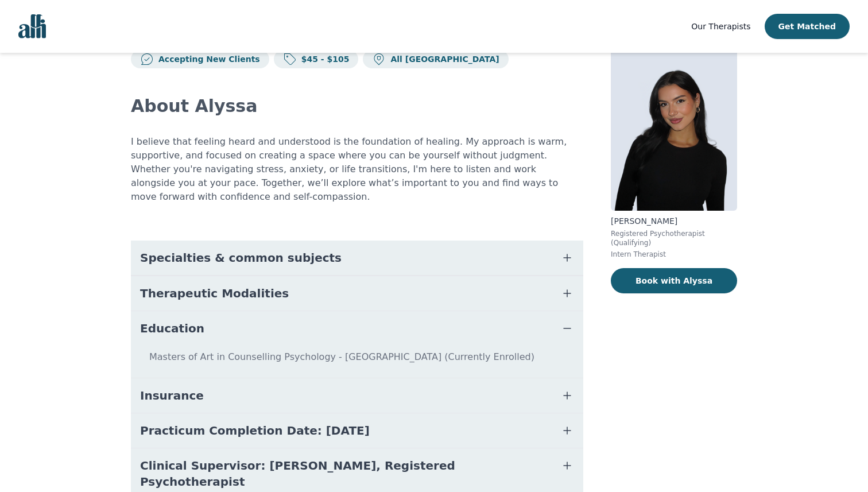 This screenshot has width=868, height=492. I want to click on button: Therapeutic Modalities, so click(357, 293).